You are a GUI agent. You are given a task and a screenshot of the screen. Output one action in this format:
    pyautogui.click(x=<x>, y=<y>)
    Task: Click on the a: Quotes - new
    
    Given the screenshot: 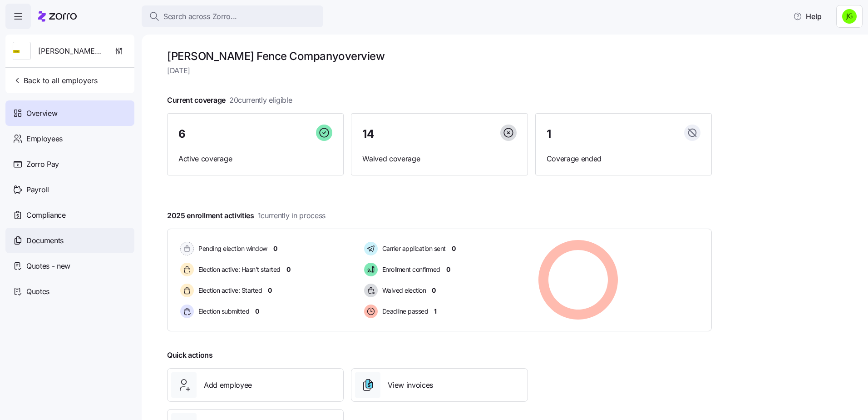 What is the action you would take?
    pyautogui.click(x=70, y=266)
    